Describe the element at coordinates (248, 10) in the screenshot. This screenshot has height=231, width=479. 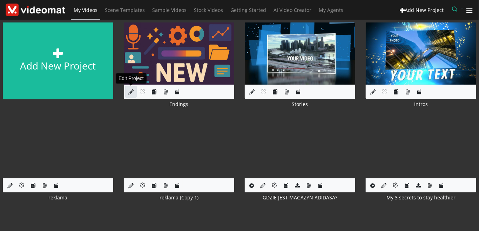
I see `span: Getting Started` at that location.